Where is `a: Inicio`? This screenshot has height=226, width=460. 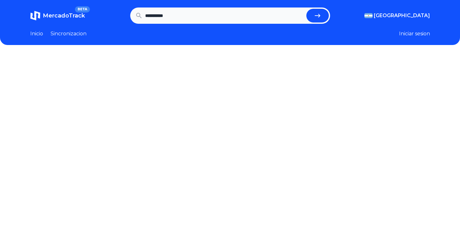 a: Inicio is located at coordinates (37, 34).